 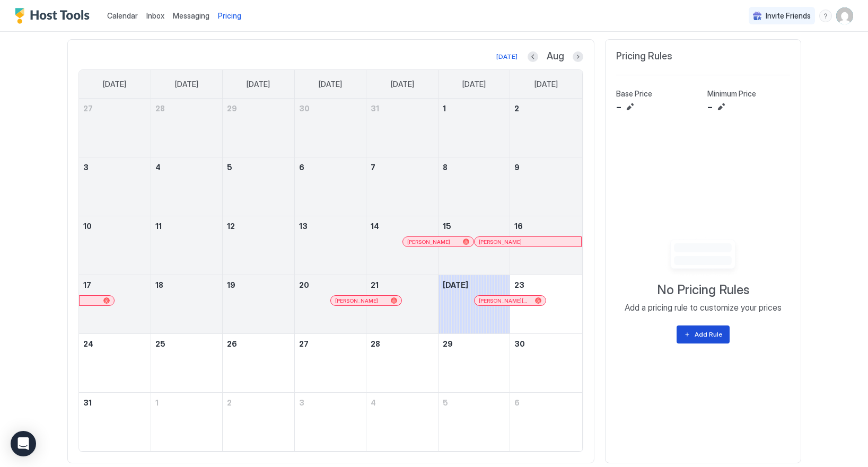 I want to click on a: August 26, 2025, so click(x=258, y=343).